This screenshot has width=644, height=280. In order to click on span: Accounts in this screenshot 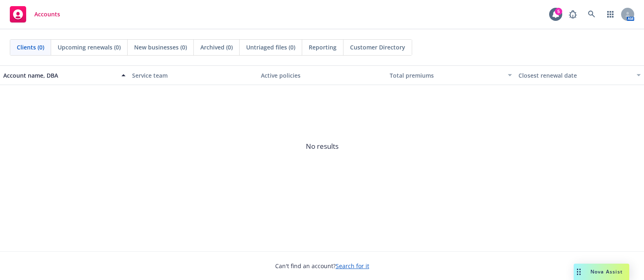, I will do `click(47, 14)`.